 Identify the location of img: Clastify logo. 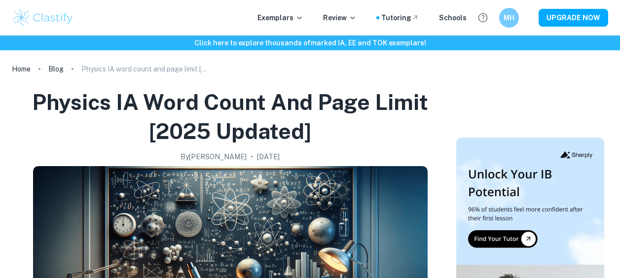
(43, 18).